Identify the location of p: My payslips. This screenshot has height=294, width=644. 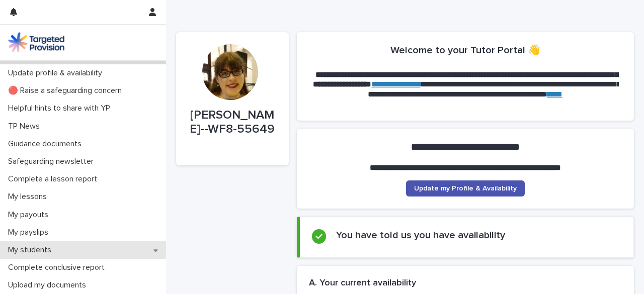
(30, 232).